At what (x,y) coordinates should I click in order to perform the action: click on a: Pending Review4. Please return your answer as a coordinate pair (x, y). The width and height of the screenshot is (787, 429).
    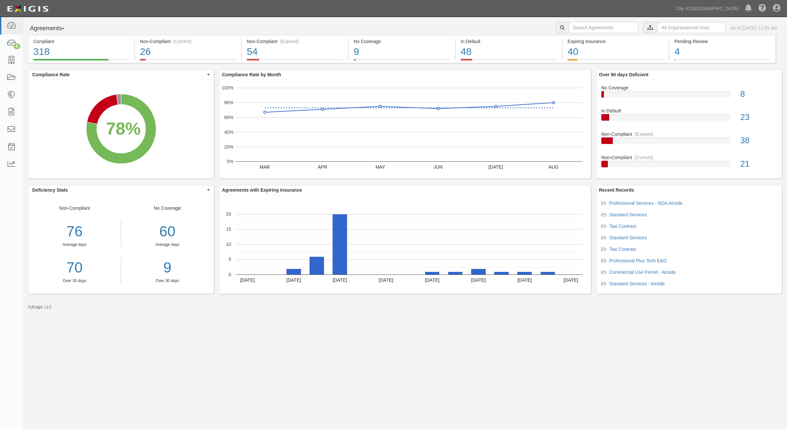
    Looking at the image, I should click on (722, 62).